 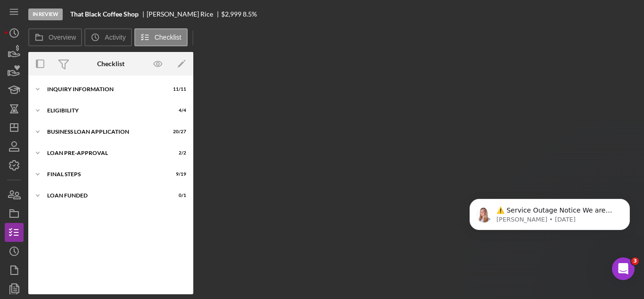 What do you see at coordinates (105, 174) in the screenshot?
I see `div: FINAL STEPS` at bounding box center [105, 174].